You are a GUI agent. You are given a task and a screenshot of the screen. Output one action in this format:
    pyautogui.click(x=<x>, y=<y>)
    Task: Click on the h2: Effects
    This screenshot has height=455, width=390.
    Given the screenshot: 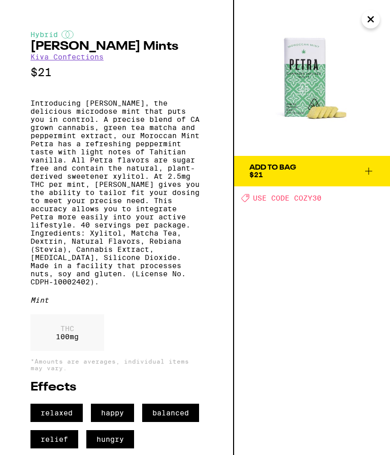 What is the action you would take?
    pyautogui.click(x=116, y=387)
    